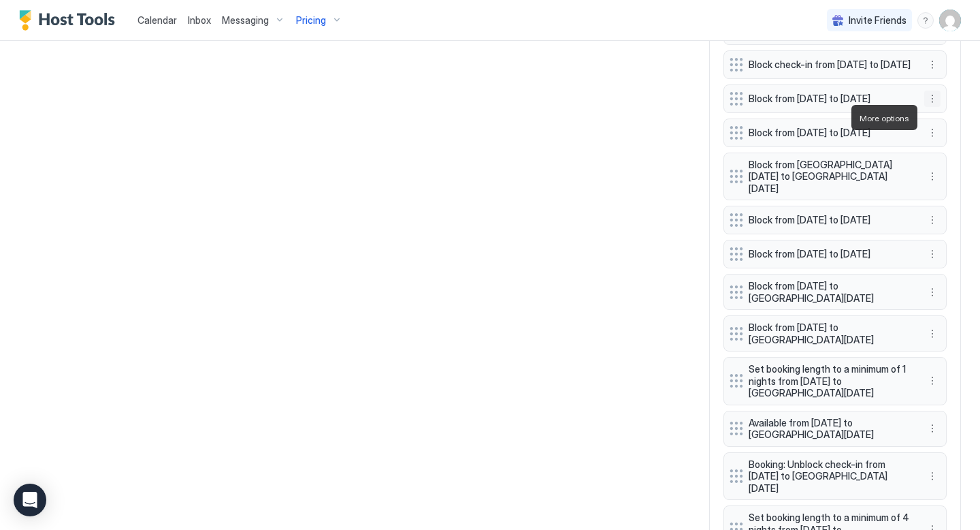  Describe the element at coordinates (245, 21) in the screenshot. I see `span: Messaging` at that location.